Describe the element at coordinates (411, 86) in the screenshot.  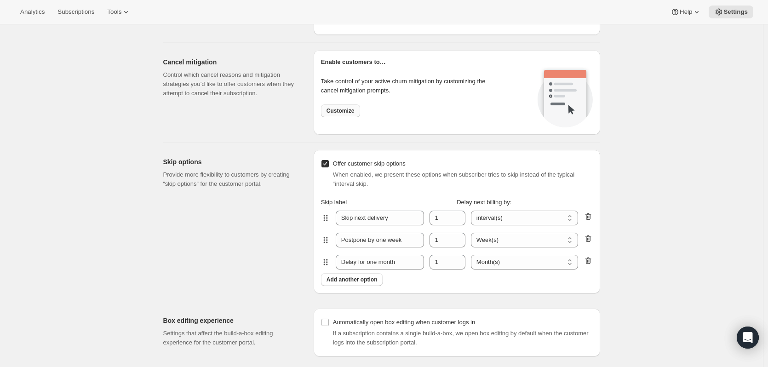
I see `p: Take control of your active churn mitigation by customizing the cancel mitigation prompts.` at that location.